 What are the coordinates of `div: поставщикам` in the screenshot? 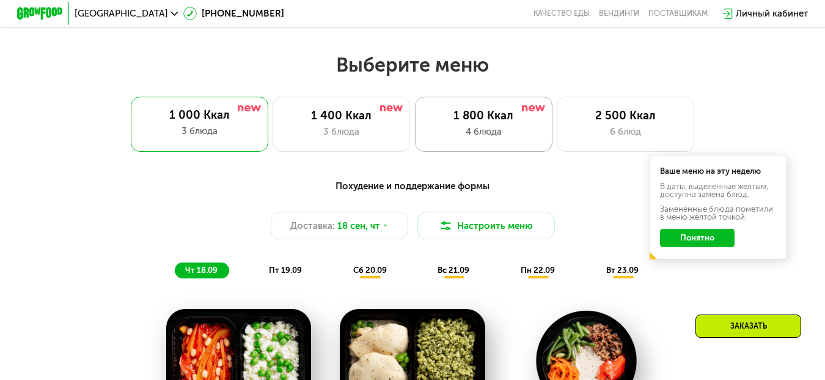 It's located at (678, 13).